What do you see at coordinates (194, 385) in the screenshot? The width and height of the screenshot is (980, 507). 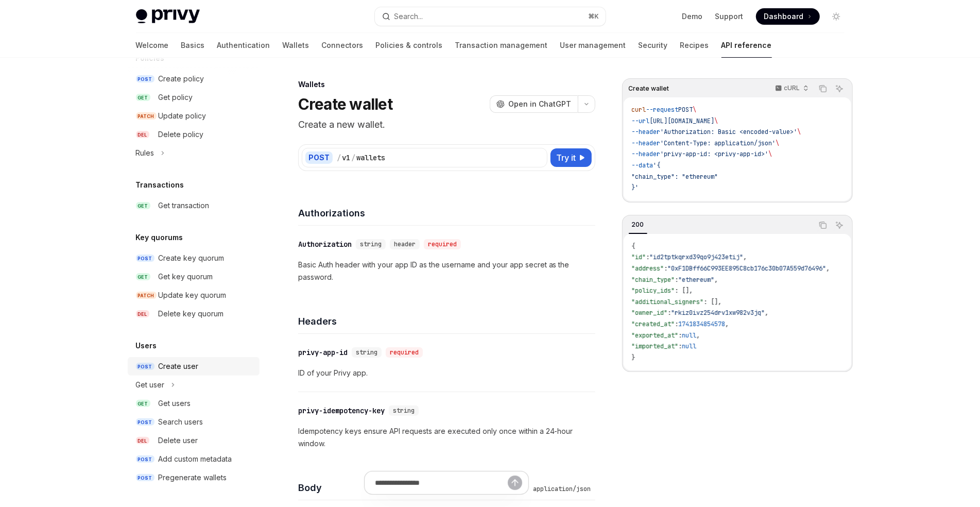 I see `button: Toggle Get user section` at bounding box center [194, 385].